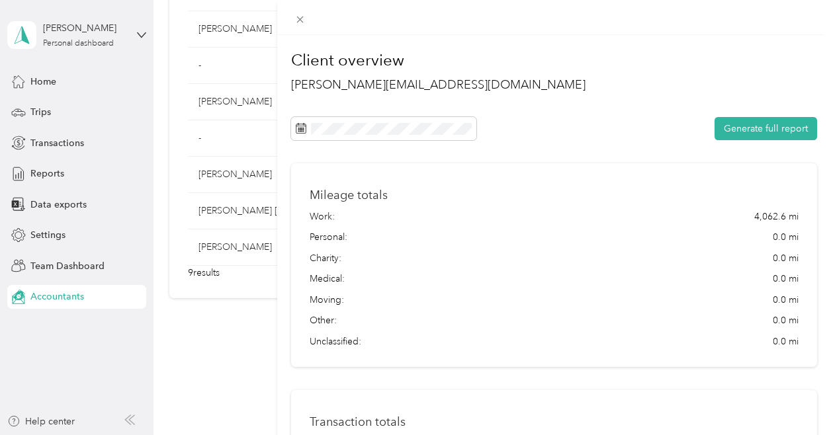 Image resolution: width=831 pixels, height=435 pixels. What do you see at coordinates (328, 237) in the screenshot?
I see `span: Personal:` at bounding box center [328, 237].